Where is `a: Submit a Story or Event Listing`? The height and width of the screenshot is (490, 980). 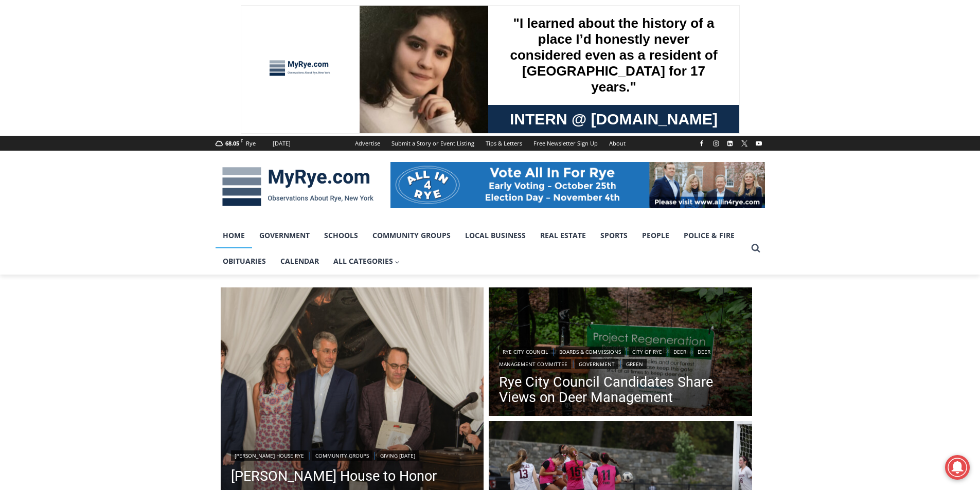
a: Submit a Story or Event Listing is located at coordinates (432, 143).